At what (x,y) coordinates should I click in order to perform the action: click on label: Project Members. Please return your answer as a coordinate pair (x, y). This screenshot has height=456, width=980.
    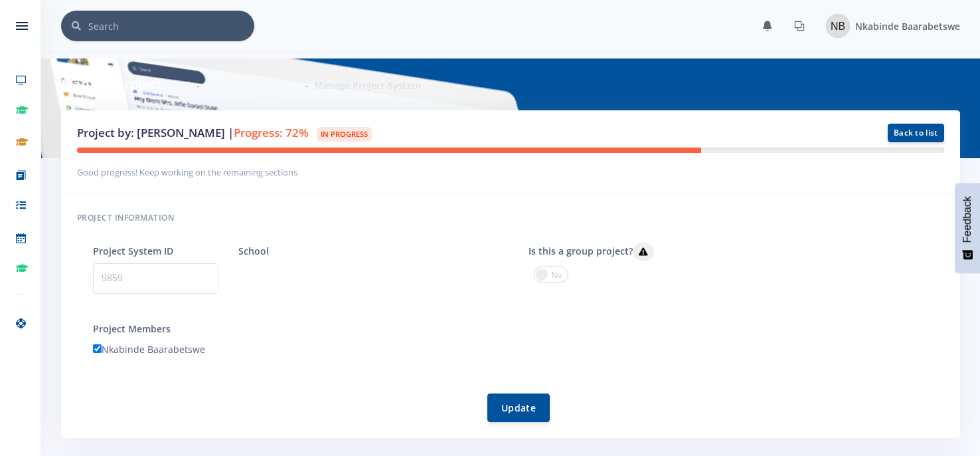
    Looking at the image, I should click on (132, 328).